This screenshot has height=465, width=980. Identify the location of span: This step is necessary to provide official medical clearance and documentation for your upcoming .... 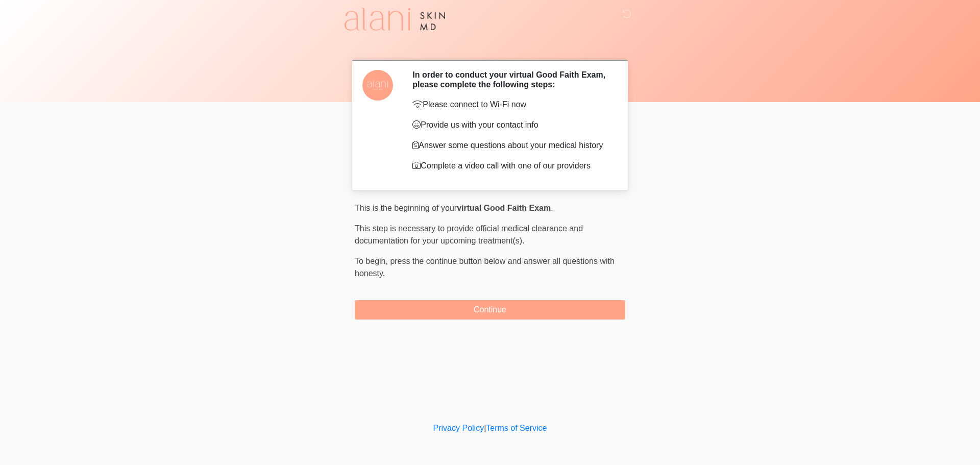
(468, 234).